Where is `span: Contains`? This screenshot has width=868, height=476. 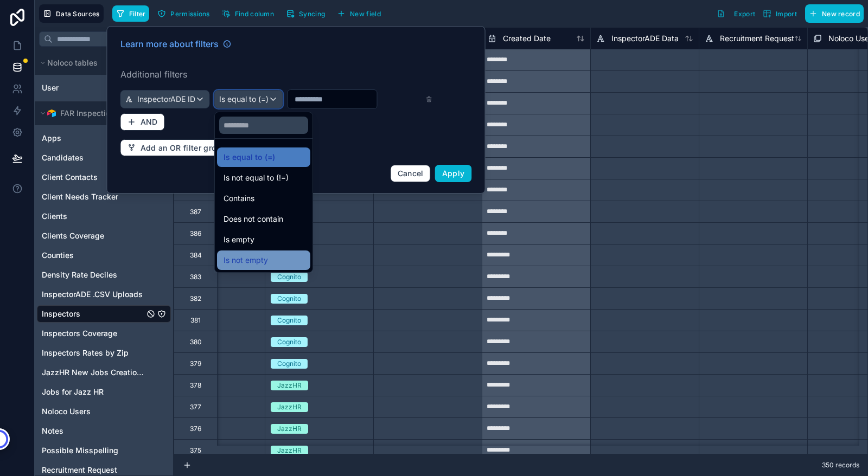
span: Contains is located at coordinates (238, 198).